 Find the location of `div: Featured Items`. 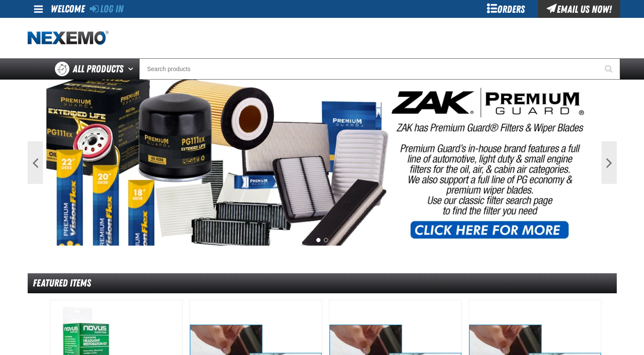

div: Featured Items is located at coordinates (322, 283).